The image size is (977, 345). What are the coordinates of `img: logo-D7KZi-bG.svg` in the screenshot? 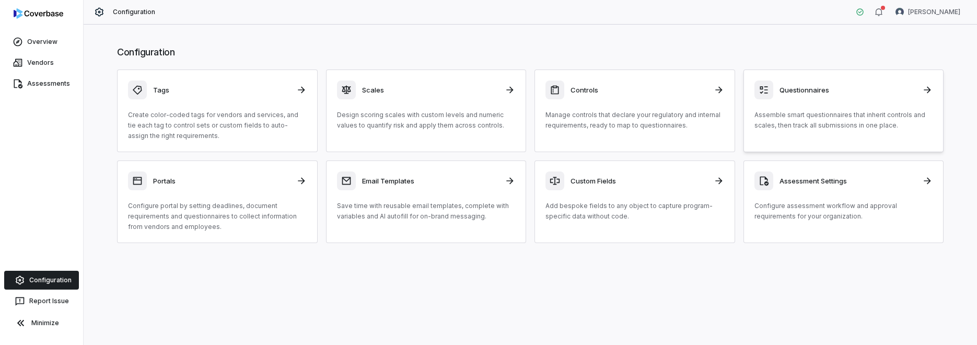 It's located at (38, 14).